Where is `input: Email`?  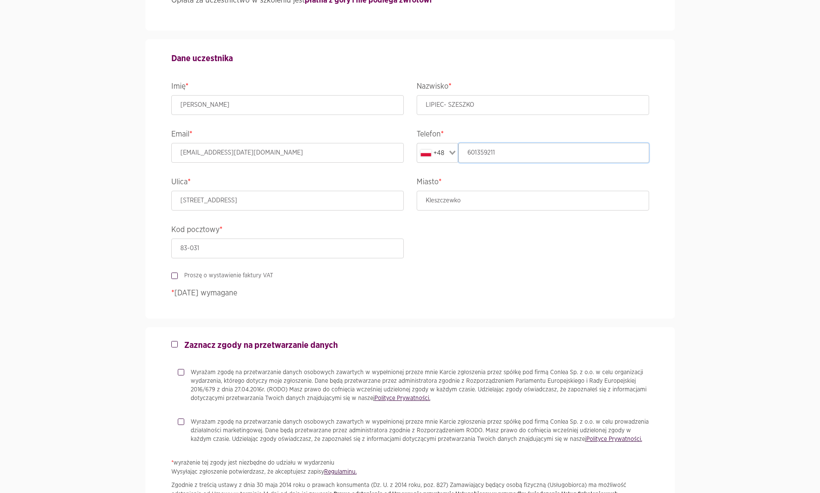
input: Email is located at coordinates (288, 153).